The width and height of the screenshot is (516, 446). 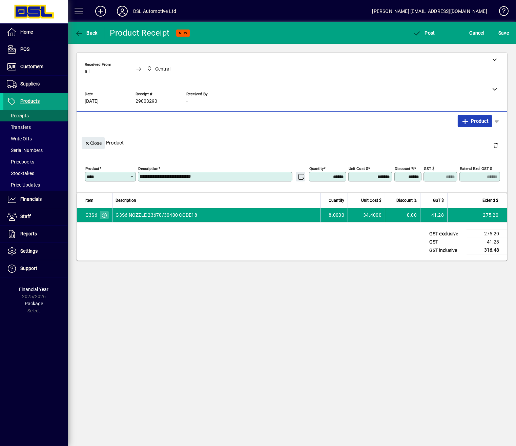 I want to click on a: Write Offs, so click(x=36, y=139).